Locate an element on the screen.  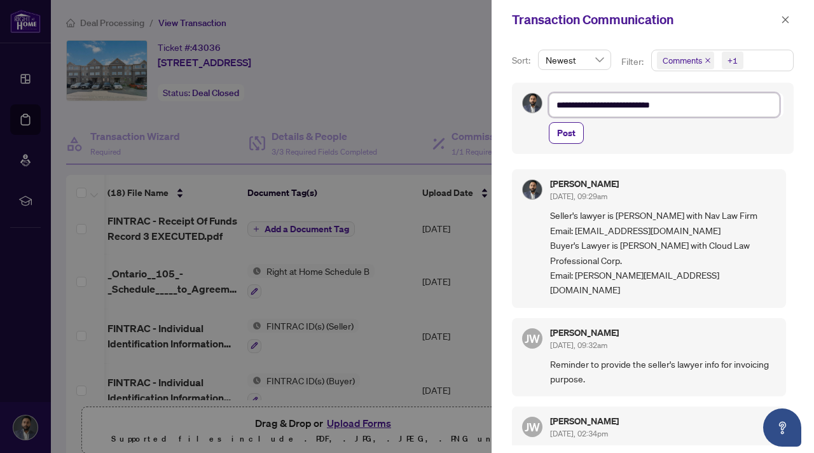
button: Open asap is located at coordinates (782, 427).